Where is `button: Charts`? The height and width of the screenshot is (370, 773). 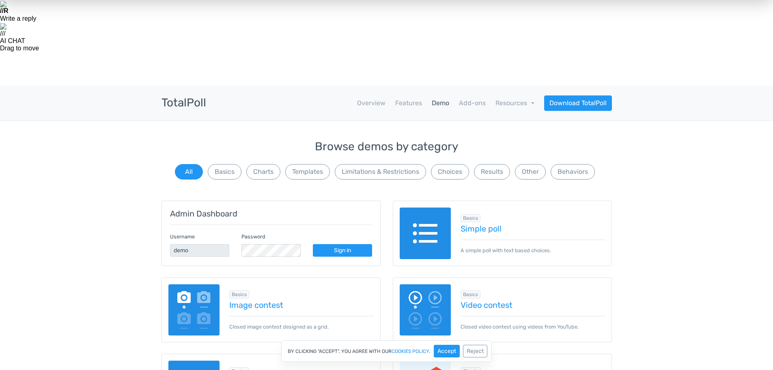 button: Charts is located at coordinates (263, 172).